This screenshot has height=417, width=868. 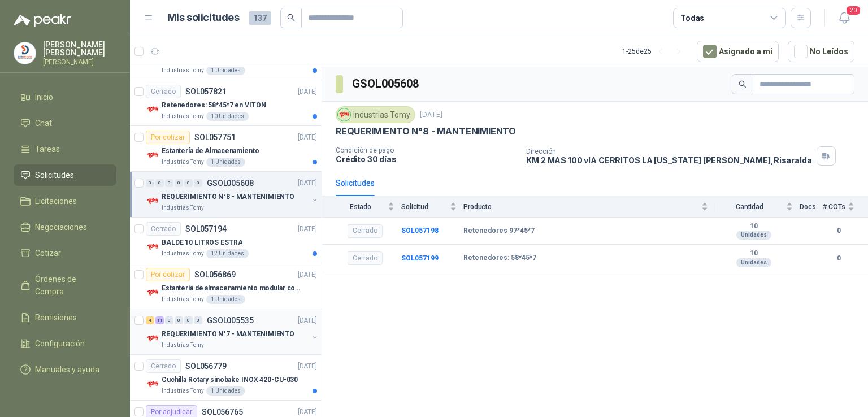 I want to click on button: 20, so click(x=844, y=18).